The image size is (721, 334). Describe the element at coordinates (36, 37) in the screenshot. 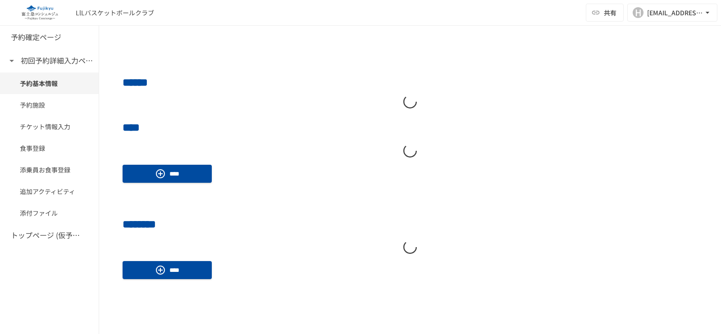

I see `h6: 予約確定ページ` at that location.